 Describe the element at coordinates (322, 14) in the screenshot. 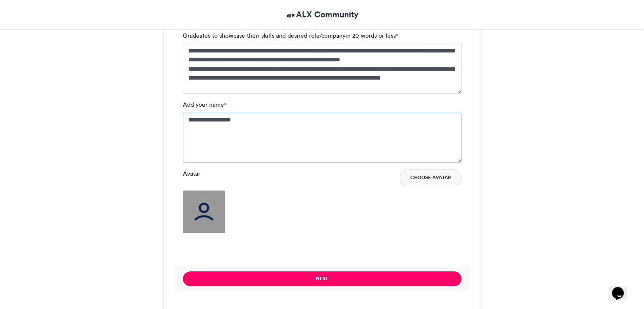

I see `a: ALX Community` at that location.